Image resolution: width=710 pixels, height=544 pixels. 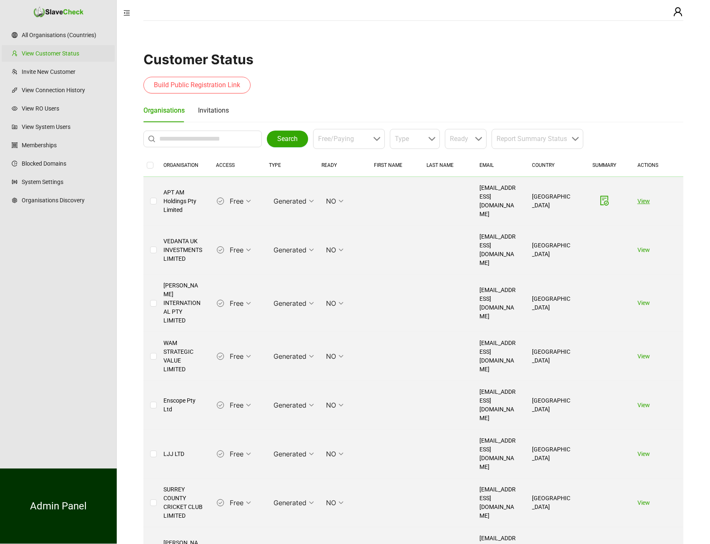 What do you see at coordinates (287, 139) in the screenshot?
I see `span: Search` at bounding box center [287, 139].